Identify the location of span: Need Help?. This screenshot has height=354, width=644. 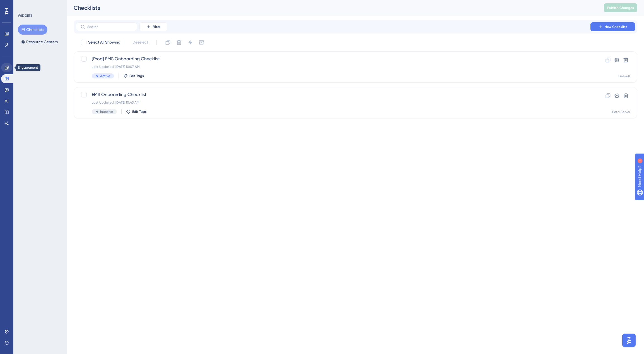
(24, 5).